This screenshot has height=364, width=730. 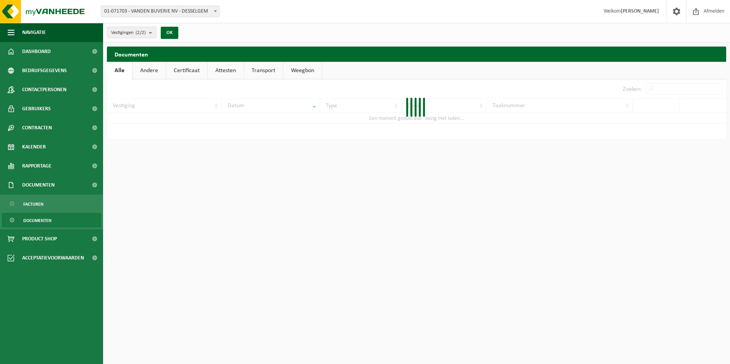 I want to click on span: Facturen, so click(x=33, y=204).